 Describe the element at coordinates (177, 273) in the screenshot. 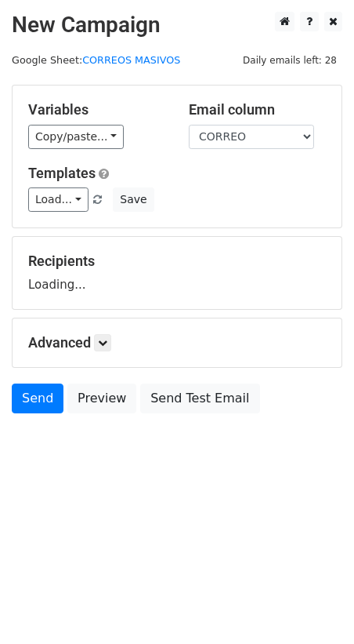

I see `div: Loading...` at that location.